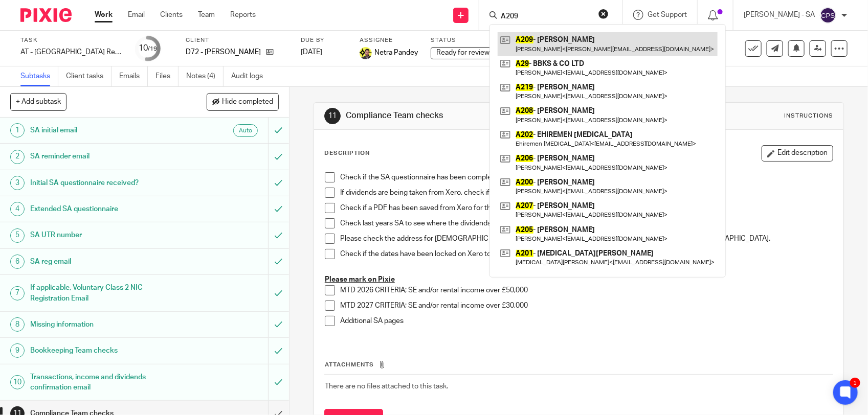 The image size is (868, 415). What do you see at coordinates (809, 116) in the screenshot?
I see `div: Instructions` at bounding box center [809, 116].